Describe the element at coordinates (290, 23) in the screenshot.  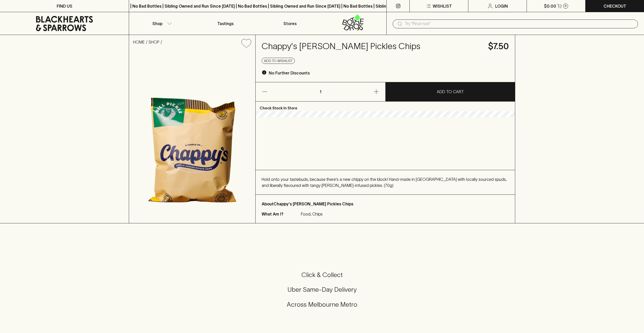
I see `p: Stores` at that location.